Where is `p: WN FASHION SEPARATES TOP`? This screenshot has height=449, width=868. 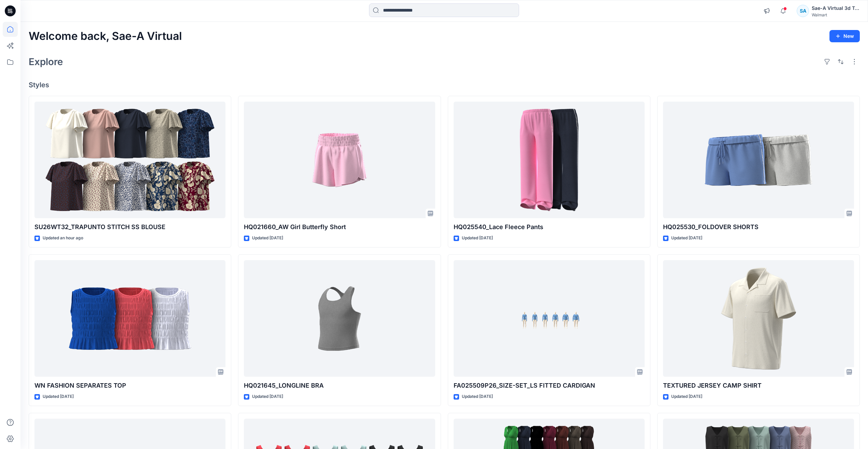
p: WN FASHION SEPARATES TOP is located at coordinates (130, 385).